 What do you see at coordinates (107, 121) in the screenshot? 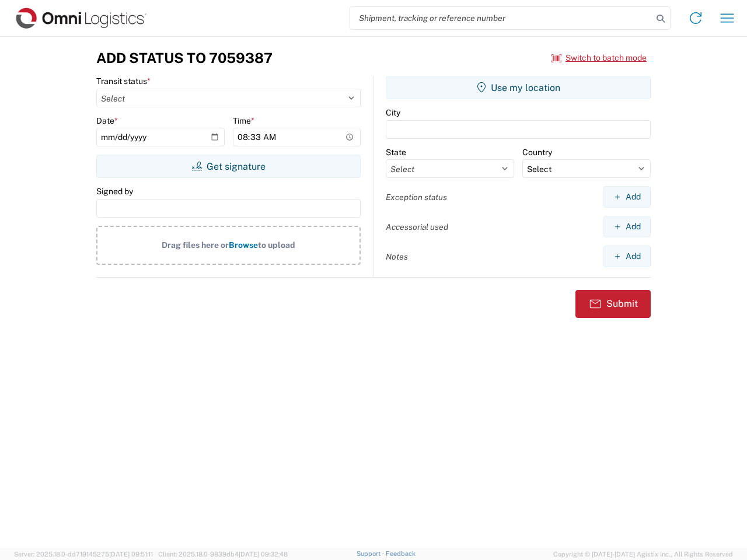
I see `label: Date` at bounding box center [107, 121].